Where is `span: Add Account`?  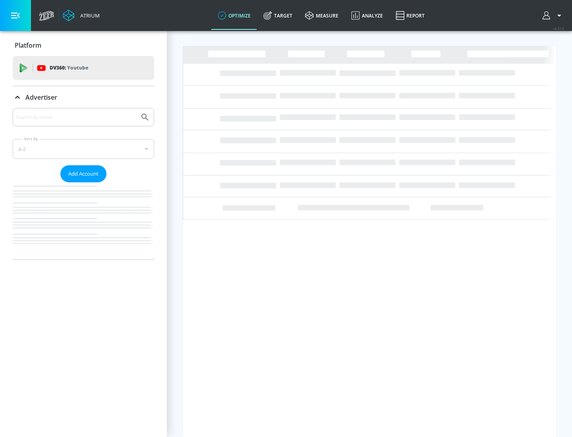 span: Add Account is located at coordinates (83, 174).